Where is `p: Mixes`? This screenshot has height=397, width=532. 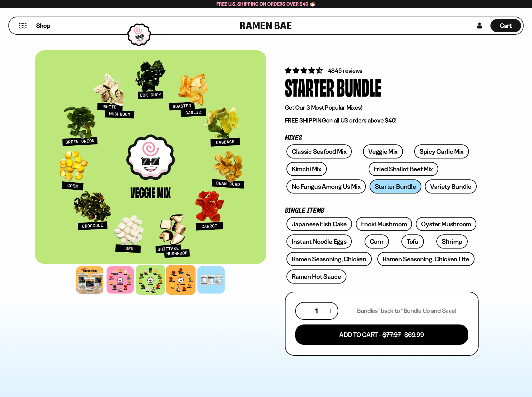 p: Mixes is located at coordinates (382, 138).